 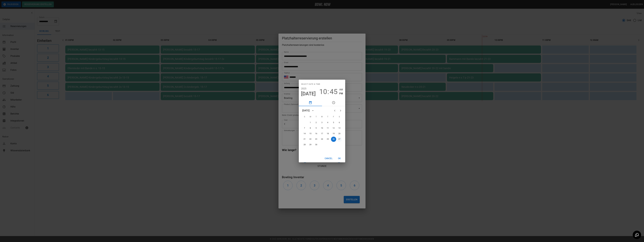 What do you see at coordinates (339, 134) in the screenshot?
I see `button: 20` at bounding box center [339, 134].